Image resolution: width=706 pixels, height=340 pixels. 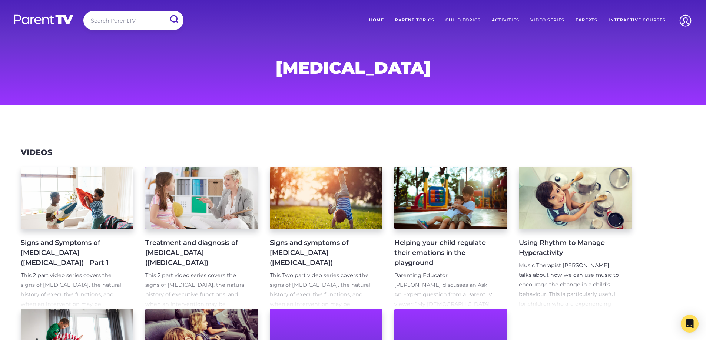 What do you see at coordinates (445, 253) in the screenshot?
I see `h4: Helping your child regulate their emotions in the playground` at bounding box center [445, 253].